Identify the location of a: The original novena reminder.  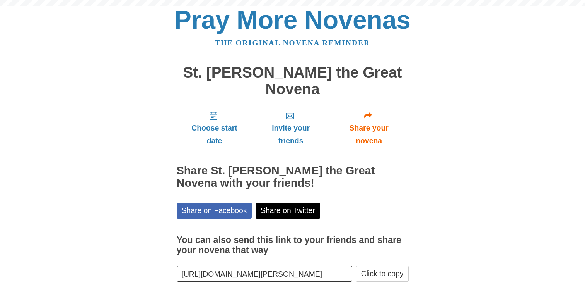
(293, 43).